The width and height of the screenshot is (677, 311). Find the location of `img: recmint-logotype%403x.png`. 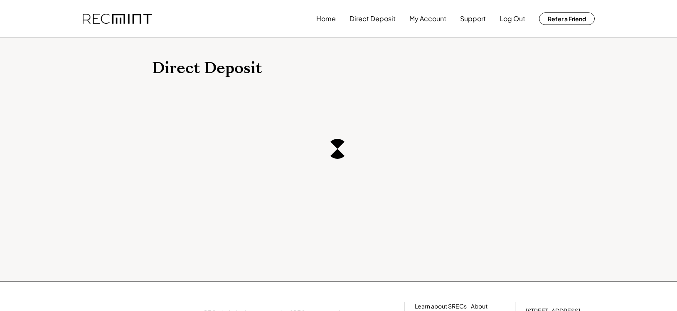

img: recmint-logotype%403x.png is located at coordinates (117, 19).